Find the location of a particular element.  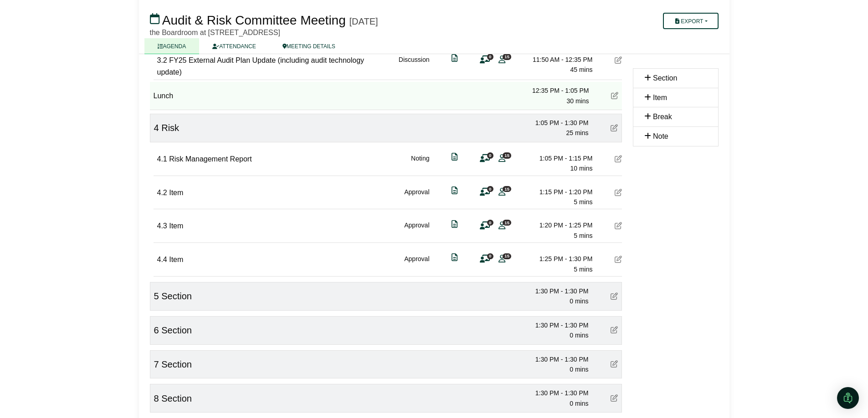

a: ATTENDANCE is located at coordinates (234, 46).